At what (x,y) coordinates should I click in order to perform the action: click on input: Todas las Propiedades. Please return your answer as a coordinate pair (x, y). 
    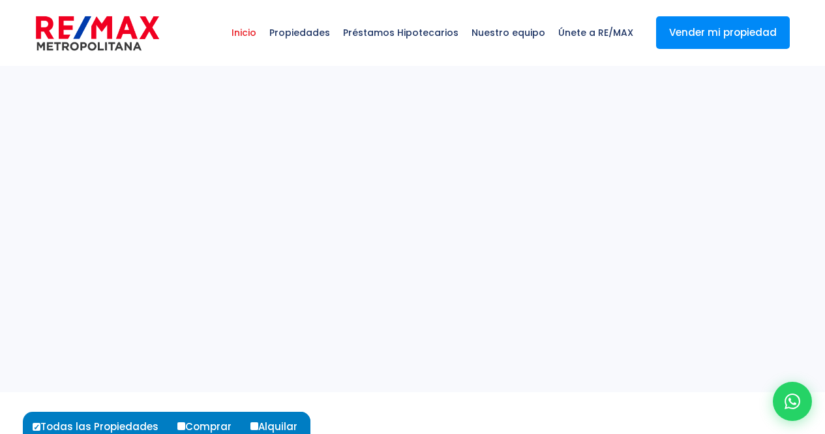
    Looking at the image, I should click on (37, 427).